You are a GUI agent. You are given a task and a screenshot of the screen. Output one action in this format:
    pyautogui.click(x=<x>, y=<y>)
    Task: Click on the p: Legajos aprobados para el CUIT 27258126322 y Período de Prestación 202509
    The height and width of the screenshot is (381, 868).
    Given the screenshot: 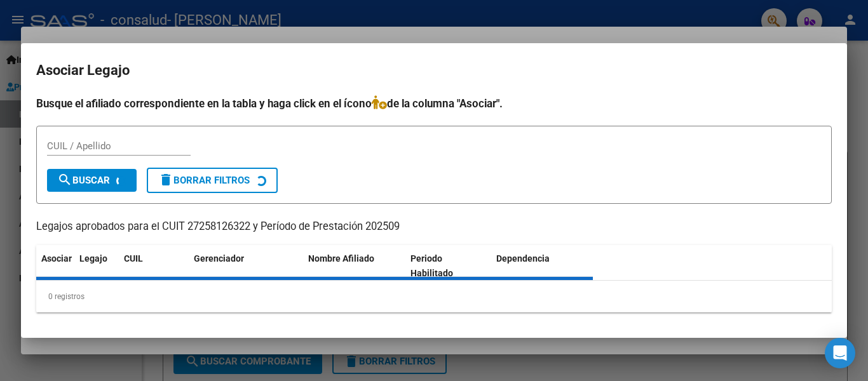 What is the action you would take?
    pyautogui.click(x=434, y=226)
    